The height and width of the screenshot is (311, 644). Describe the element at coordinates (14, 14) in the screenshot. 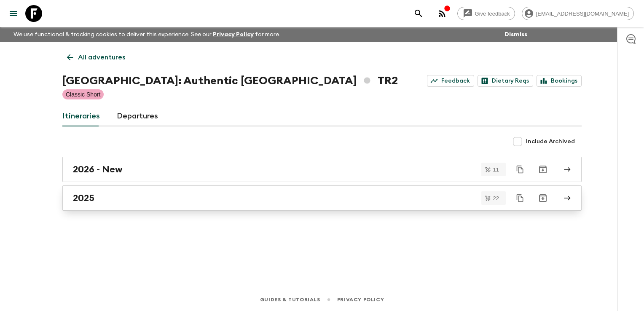

I see `button: menu` at that location.